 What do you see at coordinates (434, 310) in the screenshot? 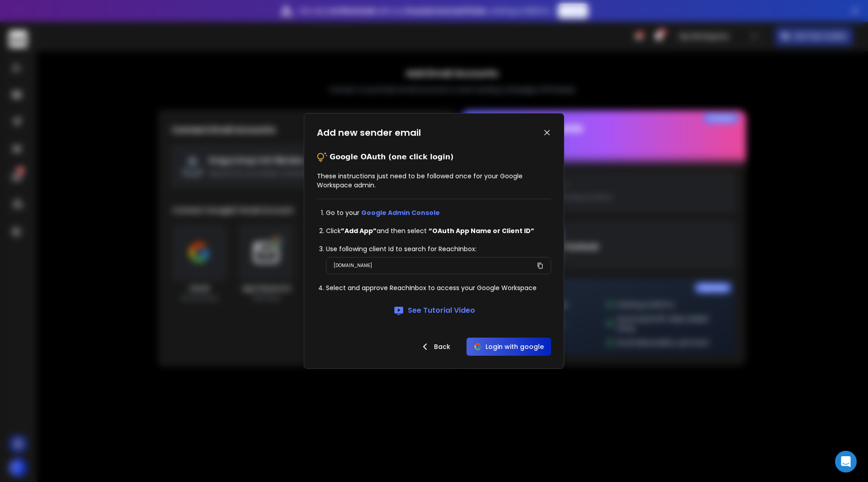
I see `a: See Tutorial Video` at bounding box center [434, 310].